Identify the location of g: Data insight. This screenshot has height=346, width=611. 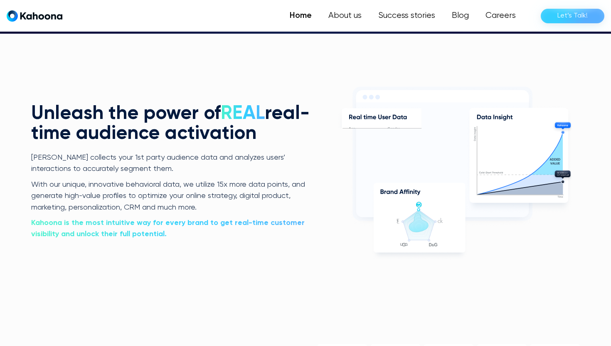
(475, 134).